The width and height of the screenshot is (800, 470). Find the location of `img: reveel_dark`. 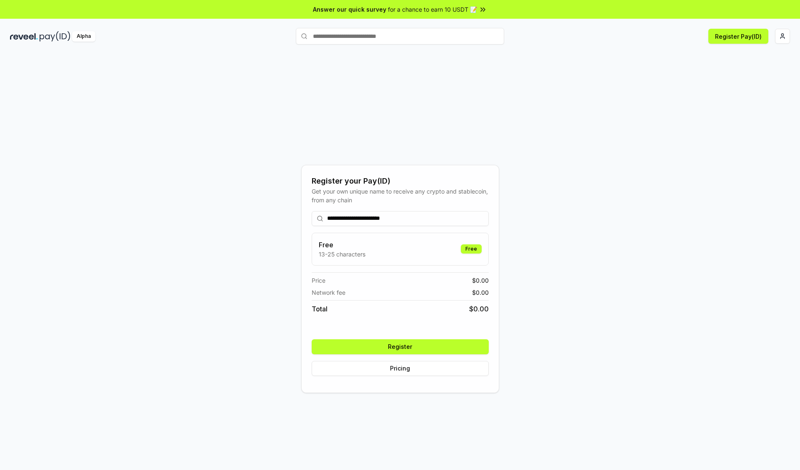

img: reveel_dark is located at coordinates (24, 36).